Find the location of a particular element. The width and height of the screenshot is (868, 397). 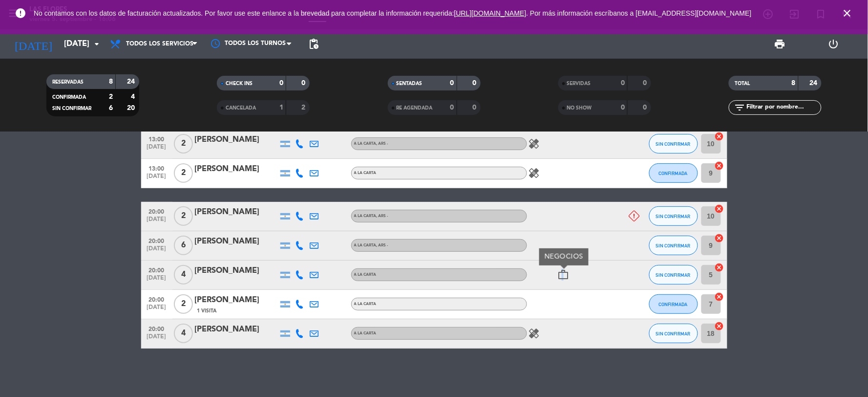

strong: 20 is located at coordinates (132, 108).